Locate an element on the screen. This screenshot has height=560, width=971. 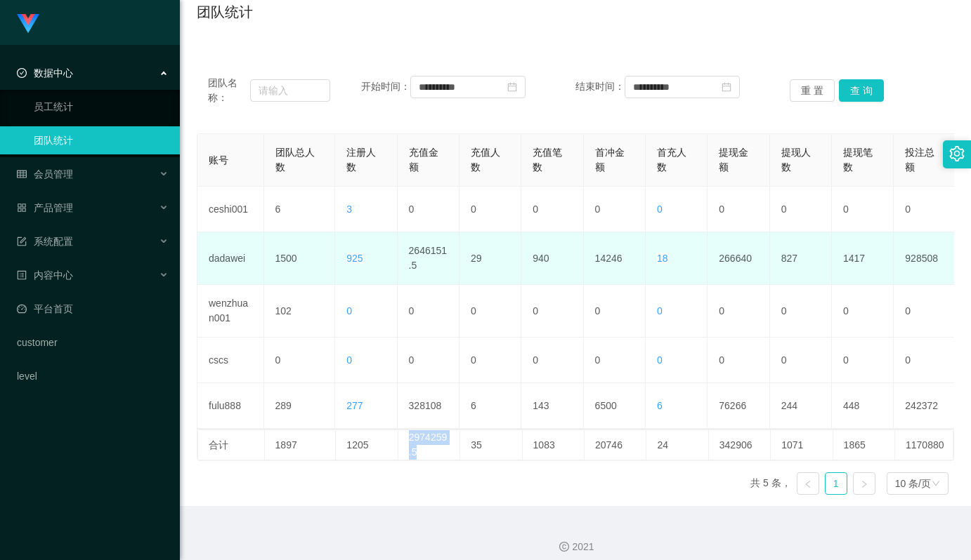
td: 1865 is located at coordinates (864, 446).